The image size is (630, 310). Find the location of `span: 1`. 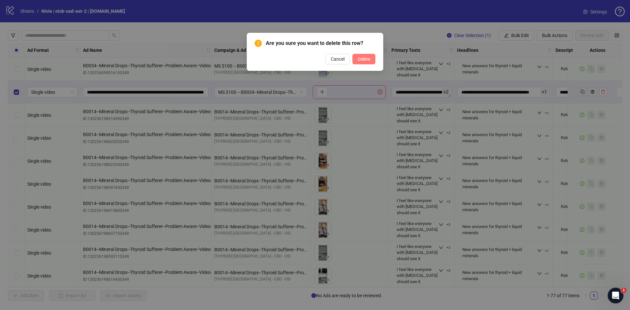

span: 1 is located at coordinates (624, 290).